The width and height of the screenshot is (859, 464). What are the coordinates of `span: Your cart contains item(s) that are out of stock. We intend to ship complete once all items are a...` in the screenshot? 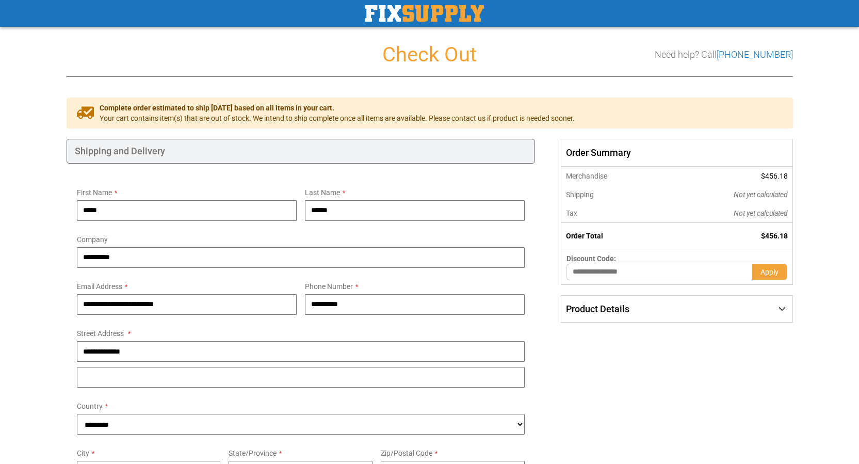 It's located at (337, 118).